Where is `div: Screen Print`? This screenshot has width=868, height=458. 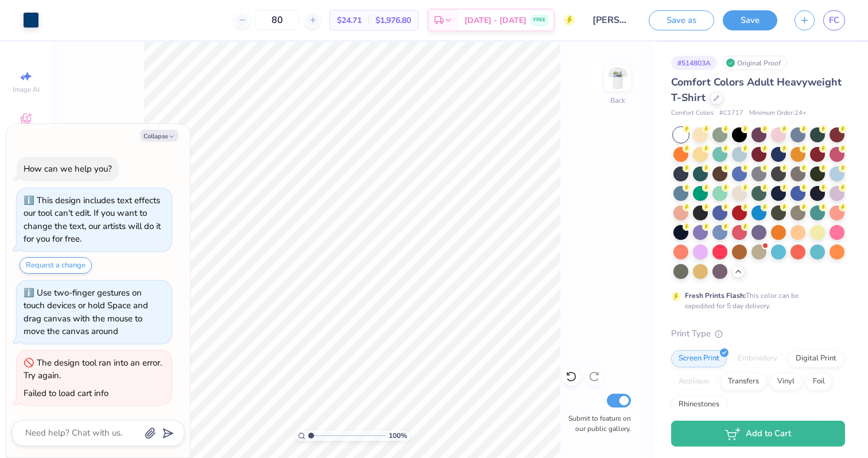
div: Screen Print is located at coordinates (699, 359).